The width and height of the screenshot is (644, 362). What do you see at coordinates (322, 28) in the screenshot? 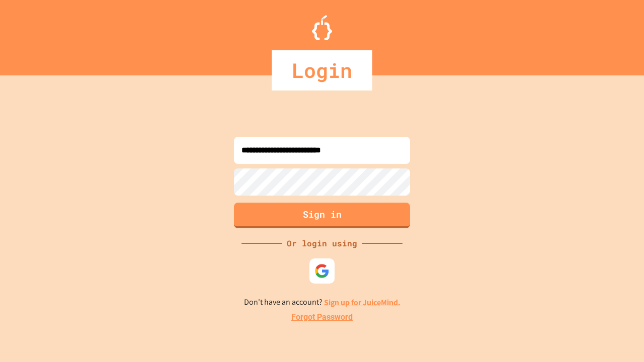
I see `img: Logo.svg` at bounding box center [322, 28].